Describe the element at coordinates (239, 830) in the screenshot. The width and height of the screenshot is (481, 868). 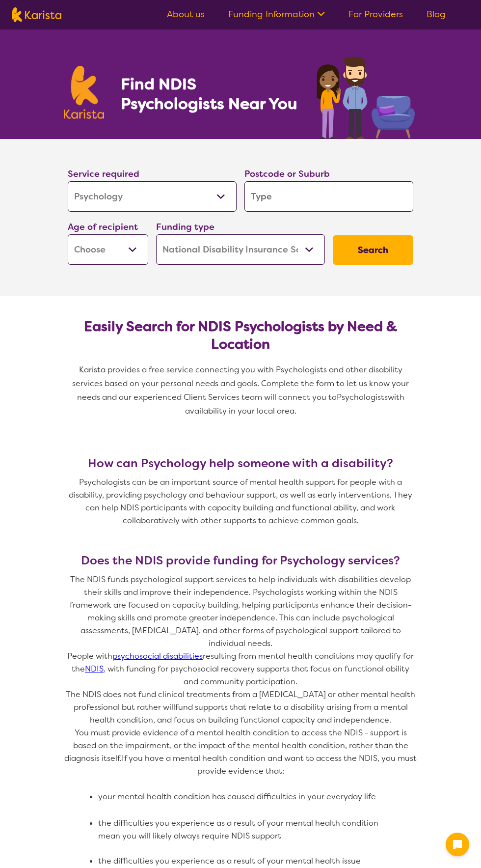
I see `li: the difficulties you experience as a result of your mental health condition mean you will likely ...` at that location.